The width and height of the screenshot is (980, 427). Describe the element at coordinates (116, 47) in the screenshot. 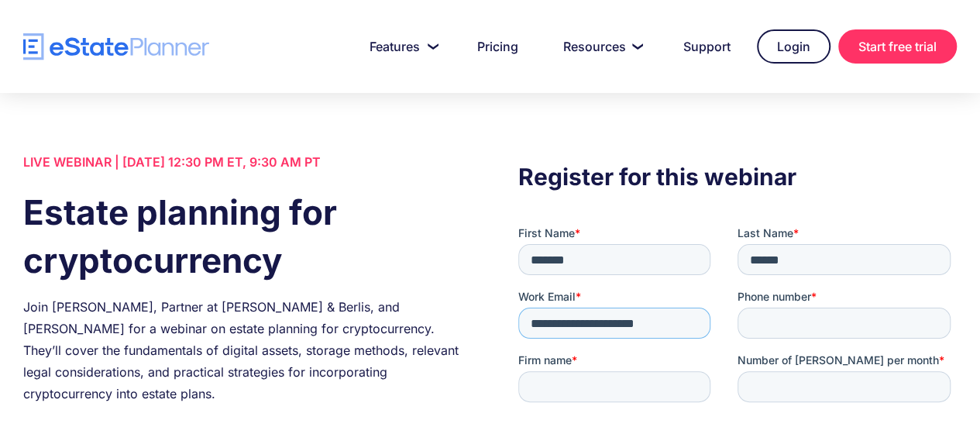

I see `a: home` at that location.